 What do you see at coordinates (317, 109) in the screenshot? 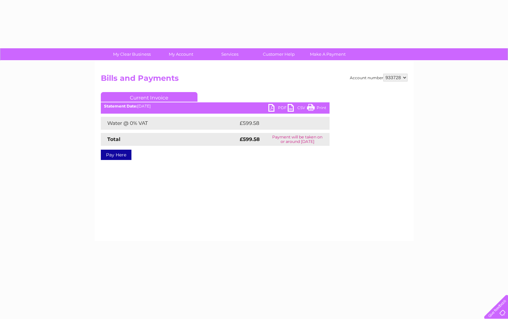
I see `a: Print` at bounding box center [317, 109].